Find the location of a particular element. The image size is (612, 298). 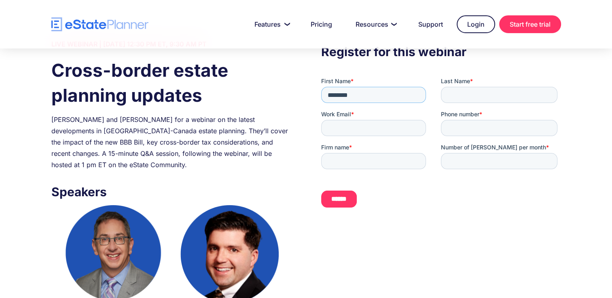

h1: Cross-border estate planning updates is located at coordinates (171, 83).